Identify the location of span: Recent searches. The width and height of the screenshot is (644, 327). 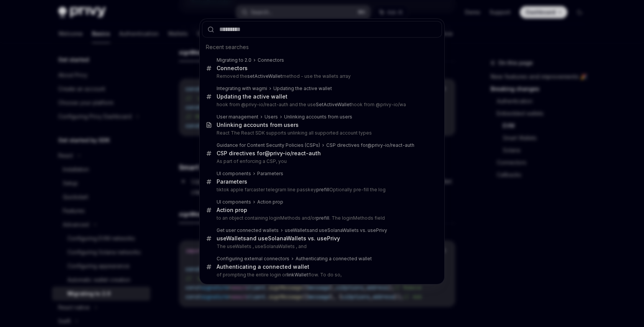
(227, 47).